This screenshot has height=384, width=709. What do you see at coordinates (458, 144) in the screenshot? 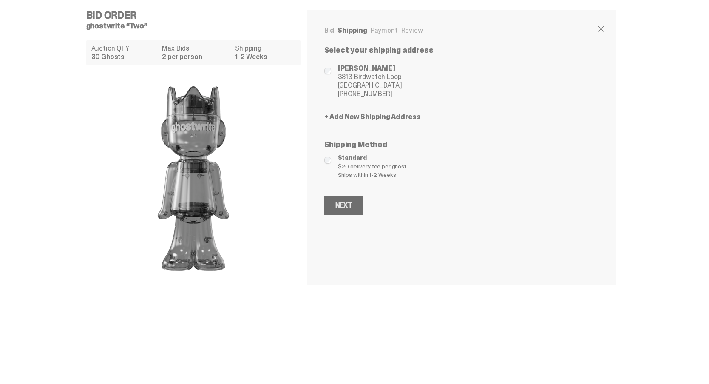
I see `p: Shipping Method` at bounding box center [458, 144].